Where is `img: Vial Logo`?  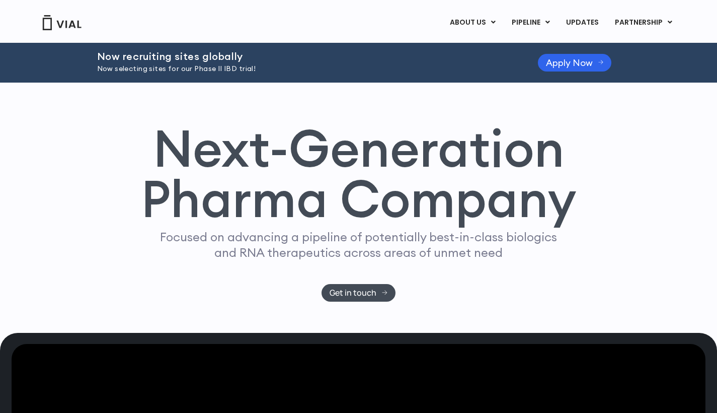
img: Vial Logo is located at coordinates (62, 23).